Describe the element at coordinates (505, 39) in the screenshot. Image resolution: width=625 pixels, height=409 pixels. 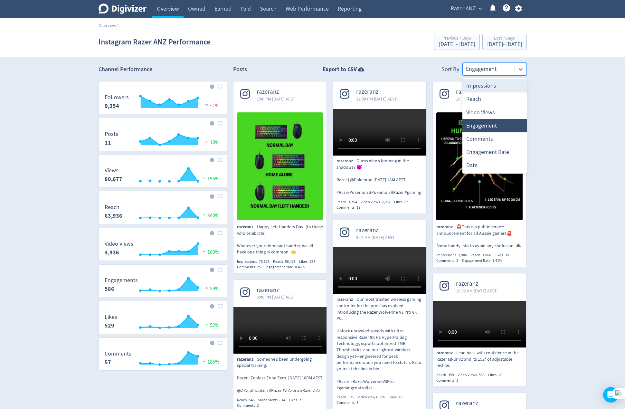
I see `div: Last 7 Days` at that location.